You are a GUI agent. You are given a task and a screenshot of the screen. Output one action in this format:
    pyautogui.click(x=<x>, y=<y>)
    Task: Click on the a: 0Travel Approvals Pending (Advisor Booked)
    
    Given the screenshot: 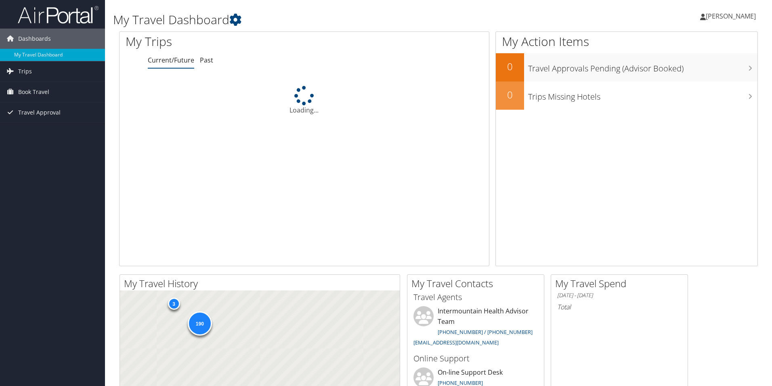 What is the action you would take?
    pyautogui.click(x=626, y=67)
    